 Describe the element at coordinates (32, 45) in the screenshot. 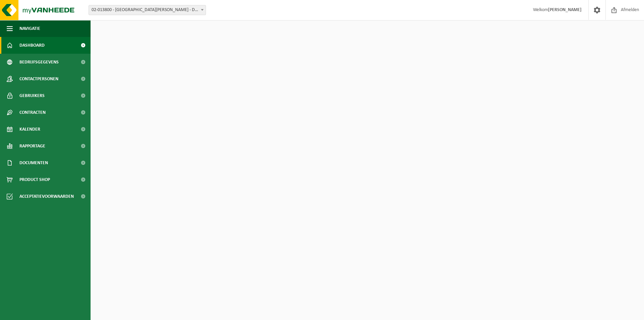

I see `span: Dashboard` at that location.